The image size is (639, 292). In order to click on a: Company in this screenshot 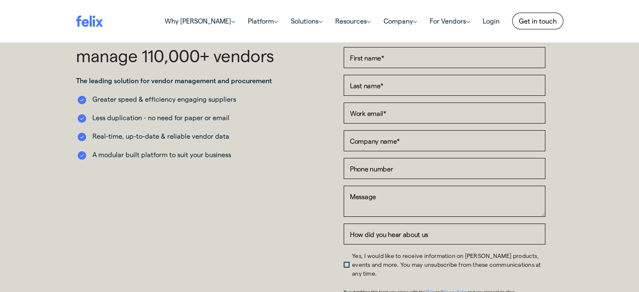, I will do `click(400, 21)`.